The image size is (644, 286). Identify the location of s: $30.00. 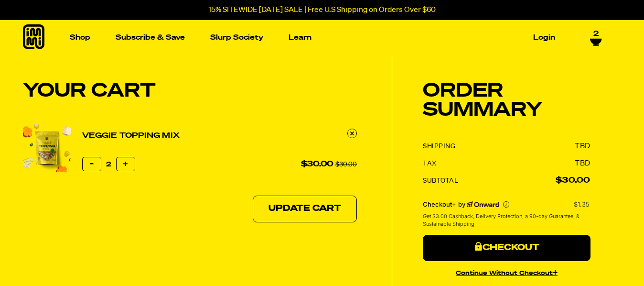
(346, 165).